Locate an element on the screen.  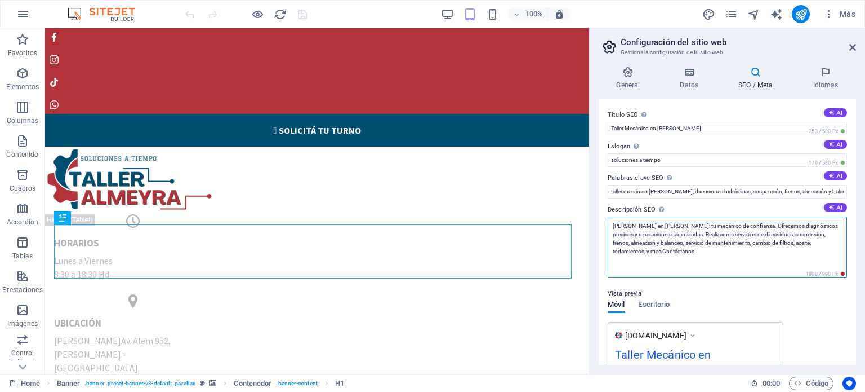
span: Más is located at coordinates (839, 14).